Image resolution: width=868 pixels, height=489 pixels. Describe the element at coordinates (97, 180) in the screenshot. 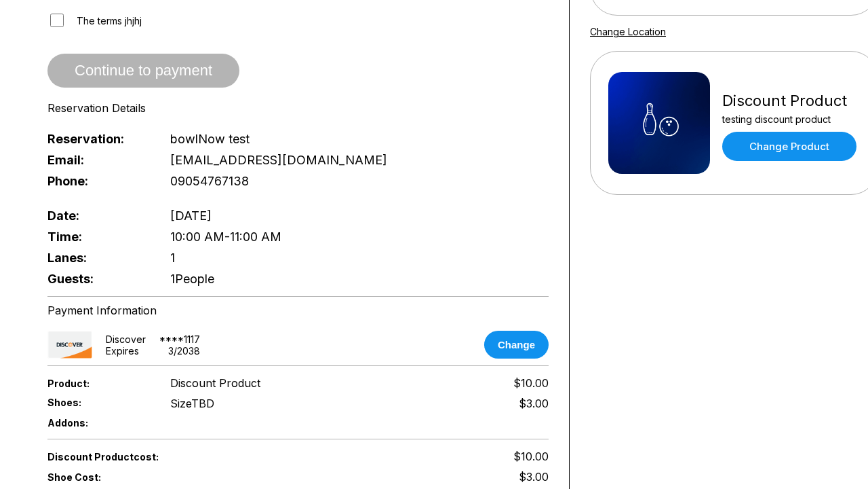

I see `span: Phone:` at that location.